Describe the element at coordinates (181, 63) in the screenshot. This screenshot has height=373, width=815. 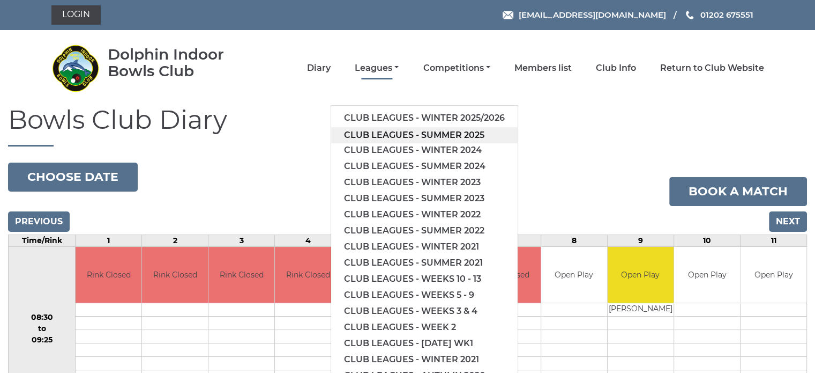
I see `div: Dolphin Indoor Bowls Club` at that location.